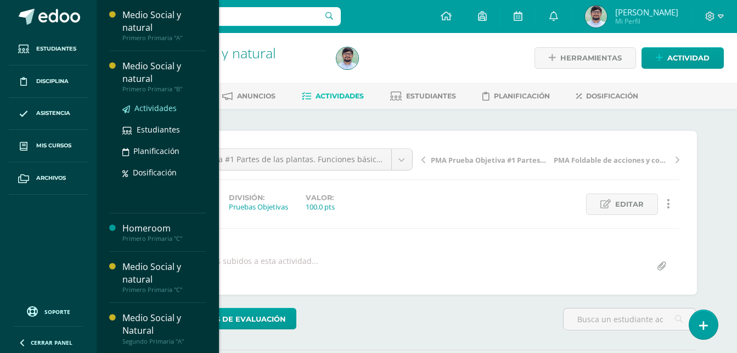  Describe the element at coordinates (164, 38) in the screenshot. I see `div: Primero Primaria "A"` at that location.